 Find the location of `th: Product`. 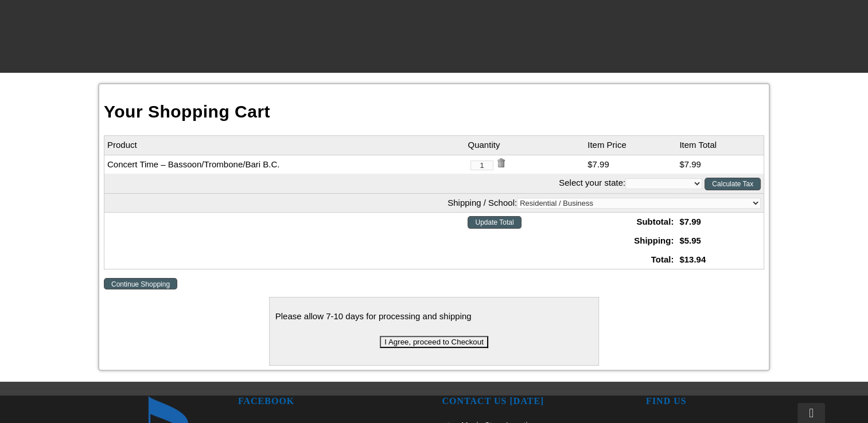

th: Product is located at coordinates (284, 146).